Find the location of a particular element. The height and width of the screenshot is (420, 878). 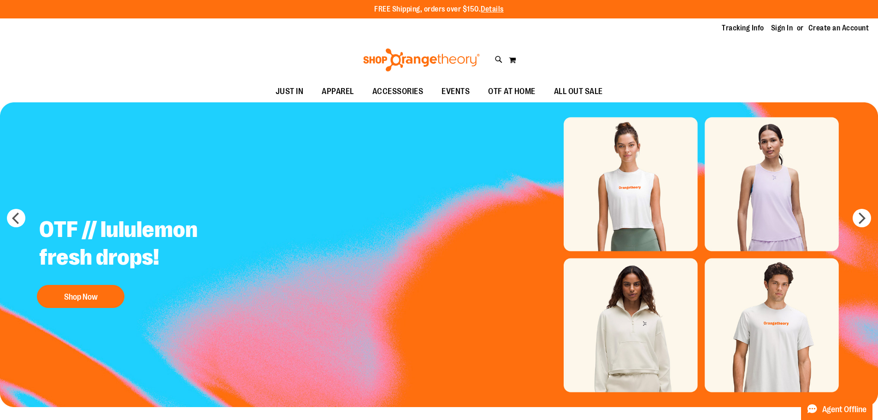

span: JUST IN is located at coordinates (289, 91).